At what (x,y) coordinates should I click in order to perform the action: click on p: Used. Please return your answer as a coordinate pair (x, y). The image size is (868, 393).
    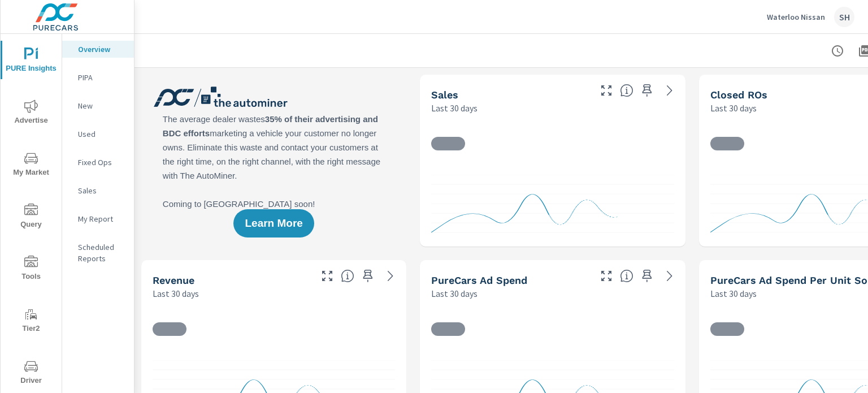
    Looking at the image, I should click on (101, 134).